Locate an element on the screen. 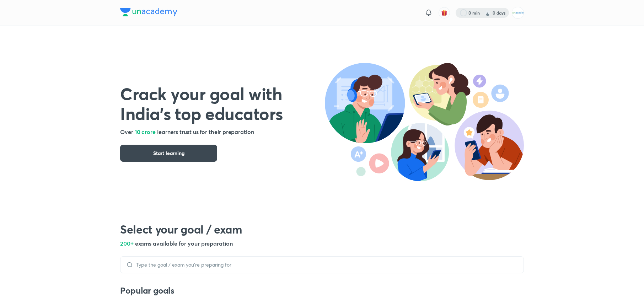 The width and height of the screenshot is (644, 300). span: exams available for your preparation is located at coordinates (184, 243).